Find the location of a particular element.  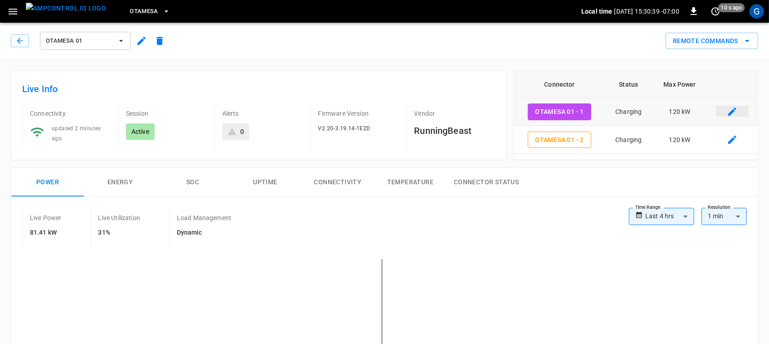

label: Time Range is located at coordinates (648, 207).